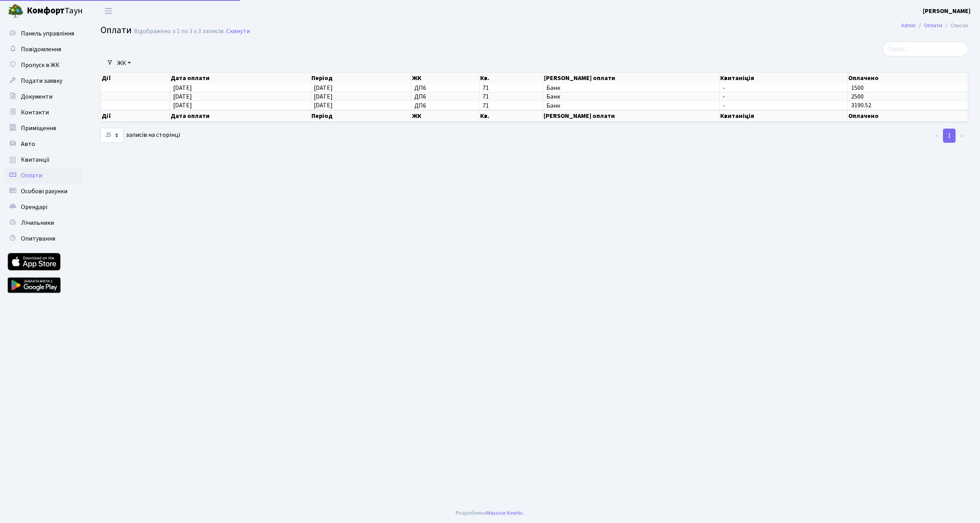  Describe the element at coordinates (44, 207) in the screenshot. I see `a: Орендарі` at that location.